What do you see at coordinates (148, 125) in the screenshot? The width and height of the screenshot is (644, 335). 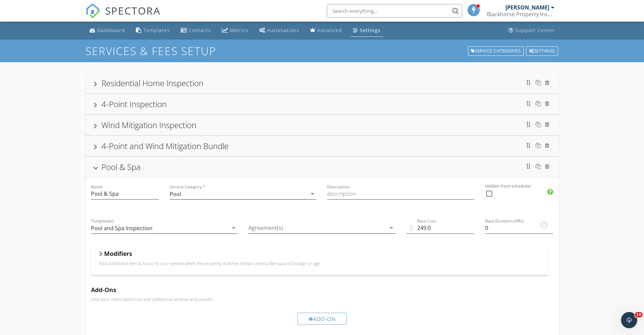 I see `div: Wind Mitigation Inspection` at bounding box center [148, 125].